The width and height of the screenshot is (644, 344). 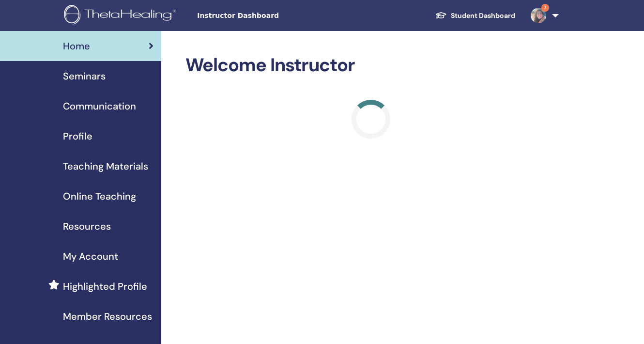 What do you see at coordinates (105, 286) in the screenshot?
I see `span: Highlighted Profile` at bounding box center [105, 286].